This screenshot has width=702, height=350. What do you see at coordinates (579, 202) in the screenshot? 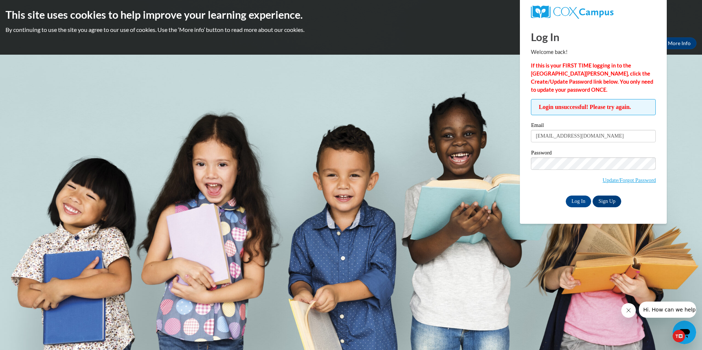
I see `input: Log In` at bounding box center [579, 202].